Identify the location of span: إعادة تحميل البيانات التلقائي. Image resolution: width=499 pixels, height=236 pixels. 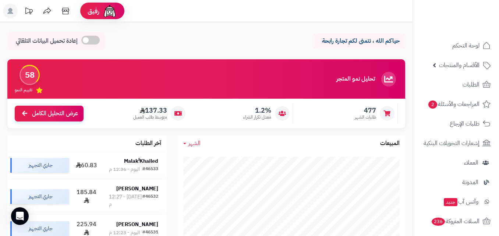
(47, 41).